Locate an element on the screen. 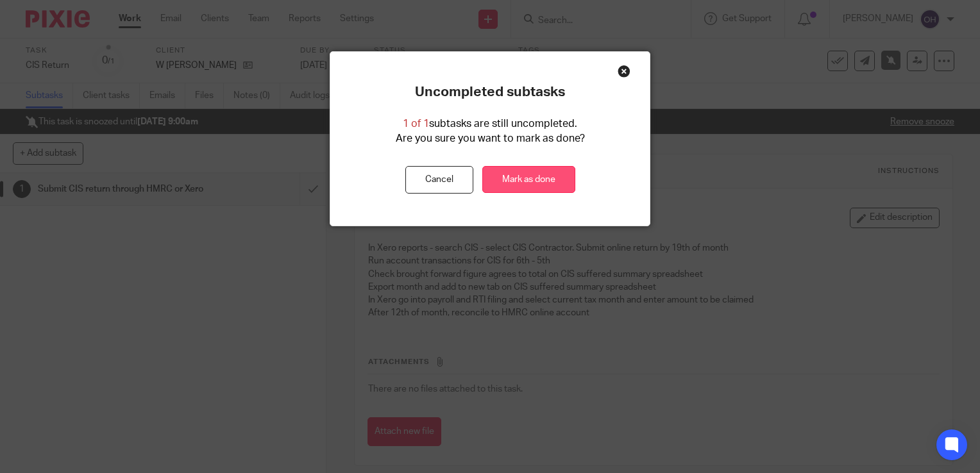 This screenshot has width=980, height=473. p: subtasks are still uncompleted. is located at coordinates (490, 124).